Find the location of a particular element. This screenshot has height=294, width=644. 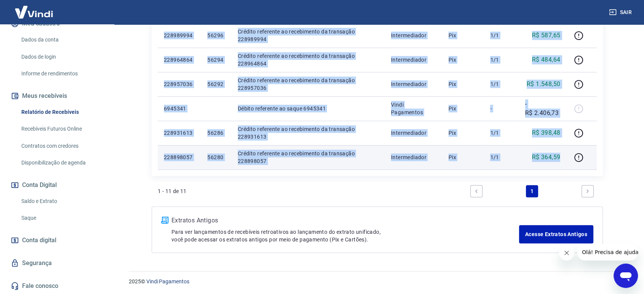

a: Previous page is located at coordinates (476, 191).